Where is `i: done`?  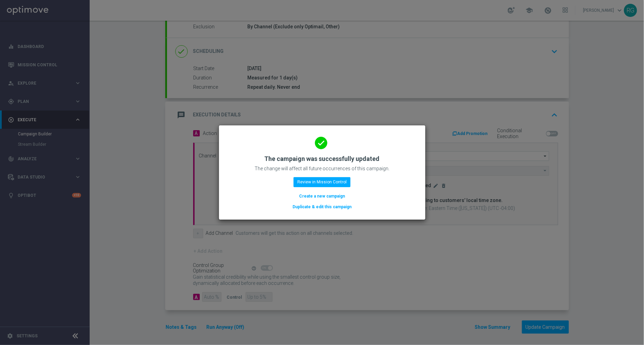 i: done is located at coordinates (321, 143).